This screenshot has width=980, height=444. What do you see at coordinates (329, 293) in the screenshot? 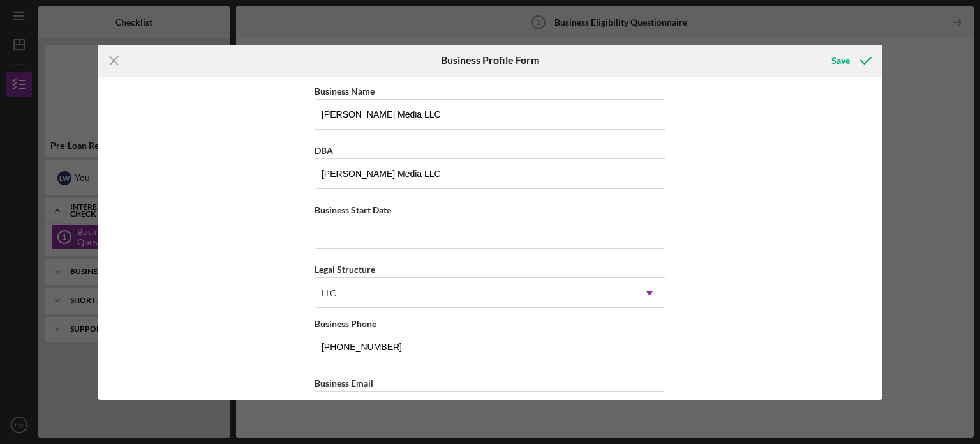
I see `div: LLC` at bounding box center [329, 293].